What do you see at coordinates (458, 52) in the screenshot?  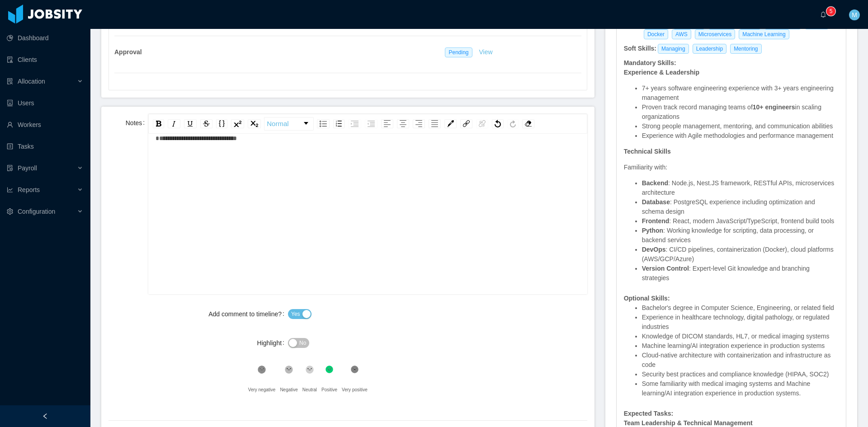 I see `span: Pending` at bounding box center [458, 52].